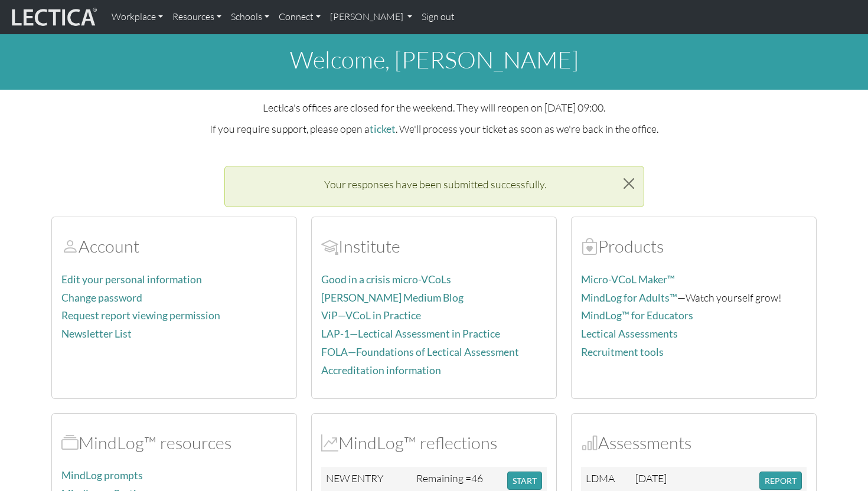 The width and height of the screenshot is (868, 491). What do you see at coordinates (174, 246) in the screenshot?
I see `h2: Account` at bounding box center [174, 246].